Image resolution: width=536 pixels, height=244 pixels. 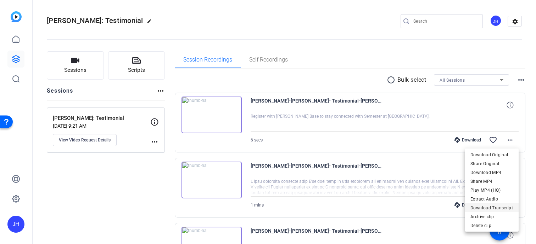 I want to click on span: Archive clip, so click(x=491, y=217).